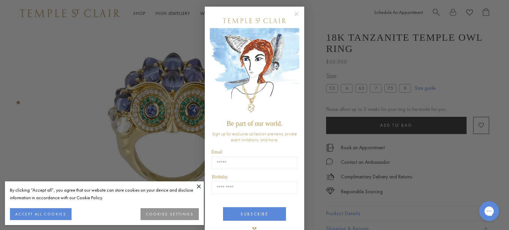 The width and height of the screenshot is (509, 230). I want to click on input: Email, so click(255, 163).